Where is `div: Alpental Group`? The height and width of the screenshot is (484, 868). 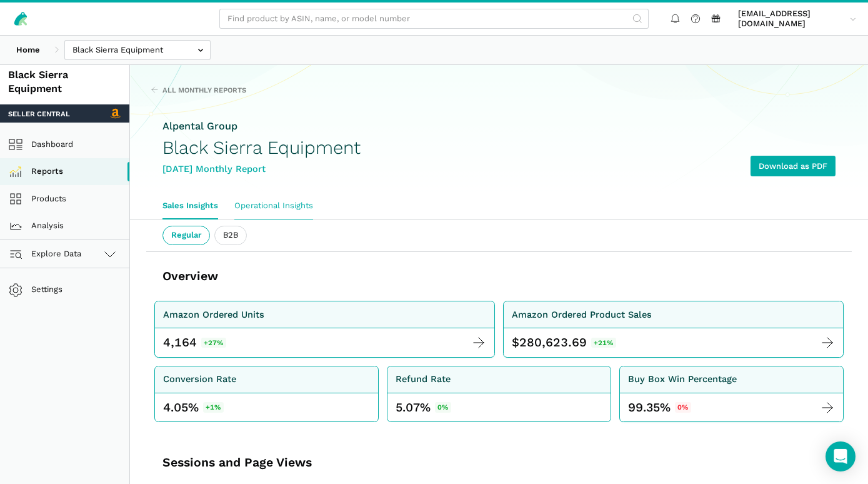 div: Alpental Group is located at coordinates (261, 126).